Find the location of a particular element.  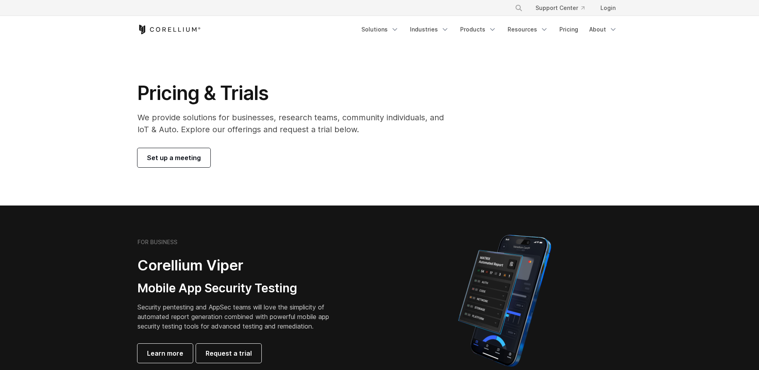

h6: FOR BUSINESS is located at coordinates (157, 242).